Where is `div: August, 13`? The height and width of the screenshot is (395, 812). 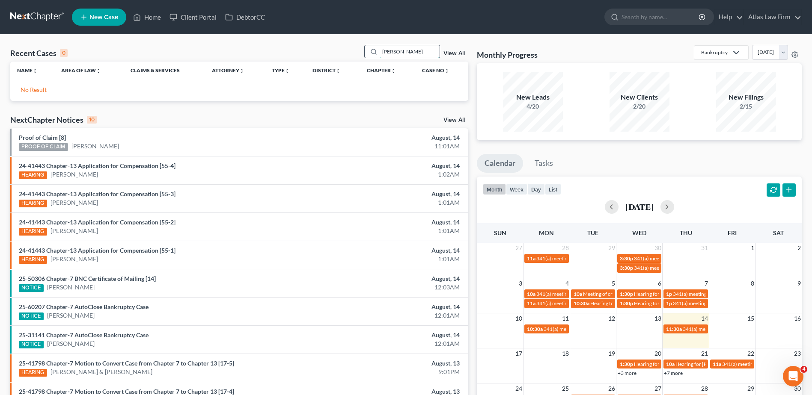
div: August, 13 is located at coordinates (389, 364).